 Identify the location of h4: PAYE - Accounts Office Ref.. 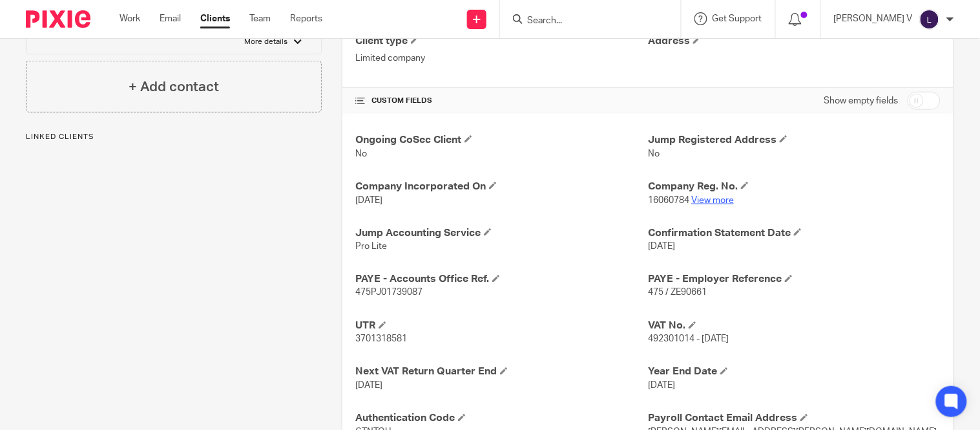
(502, 279).